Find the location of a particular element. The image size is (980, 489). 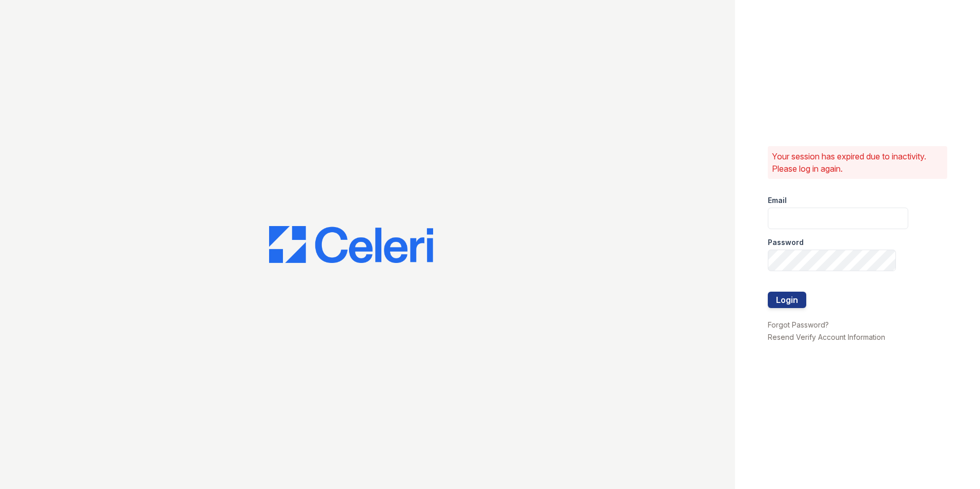

img: CE_Logo_Blue-a8612792a0a2168367f1c8372b55b34899dd931a85d93a1a3d3e32e68fde9ad4.png is located at coordinates (351, 244).